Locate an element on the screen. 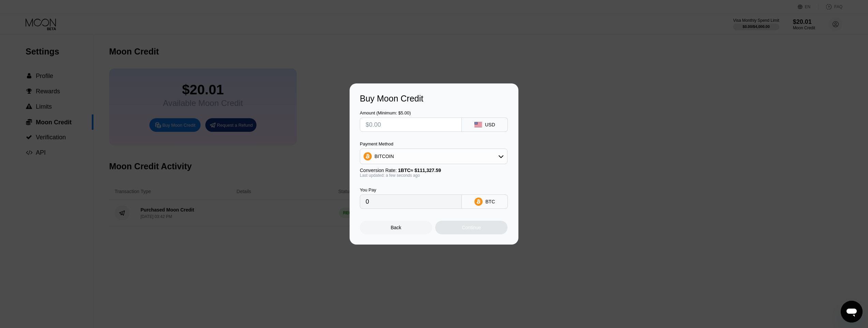 The image size is (868, 328). div: Amount (Minimum: $5.00) is located at coordinates (411, 113).